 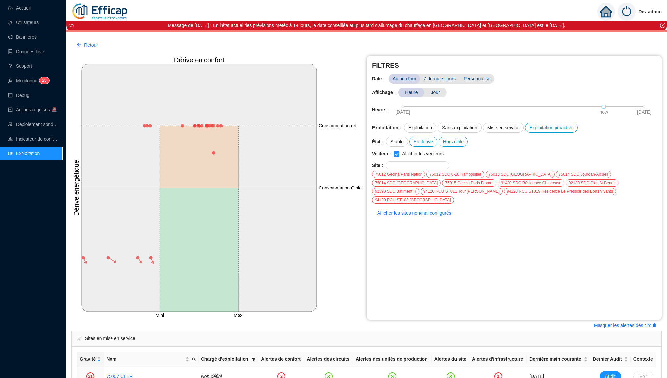 What do you see at coordinates (514, 66) in the screenshot?
I see `span: FILTRES` at bounding box center [514, 66].